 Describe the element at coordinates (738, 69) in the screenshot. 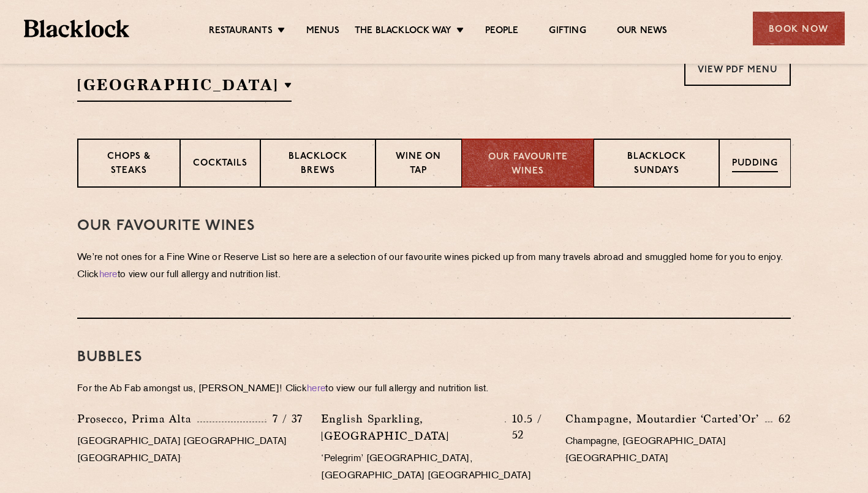

I see `a: View PDF Menu` at that location.